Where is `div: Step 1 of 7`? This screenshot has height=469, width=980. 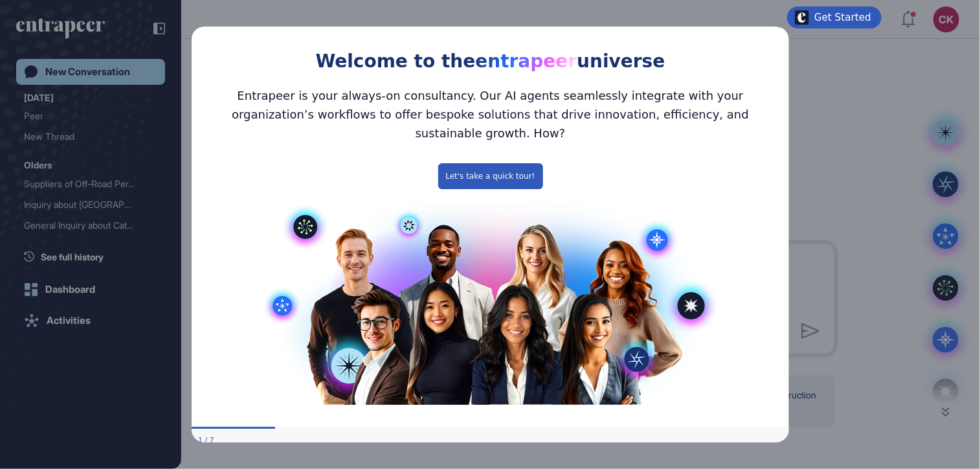 div: Step 1 of 7 is located at coordinates (14, 414).